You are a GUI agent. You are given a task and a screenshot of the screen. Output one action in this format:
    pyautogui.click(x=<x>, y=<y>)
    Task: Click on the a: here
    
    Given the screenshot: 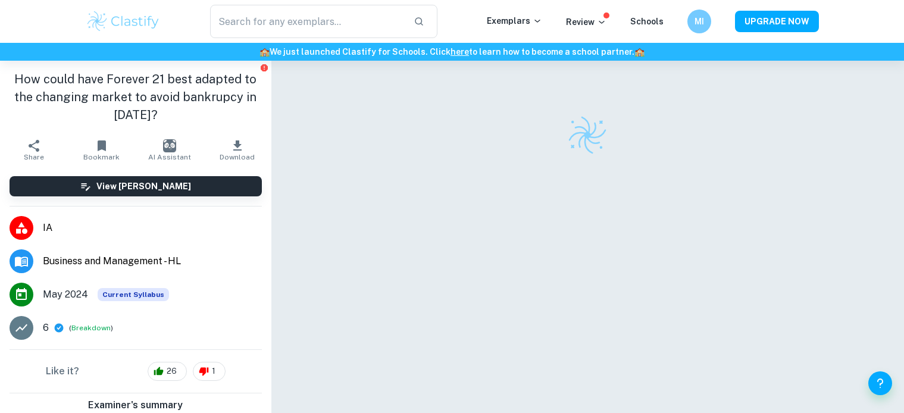 What is the action you would take?
    pyautogui.click(x=459, y=52)
    